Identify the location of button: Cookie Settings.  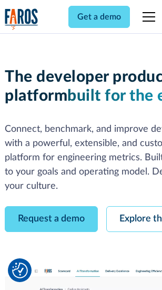
(20, 270).